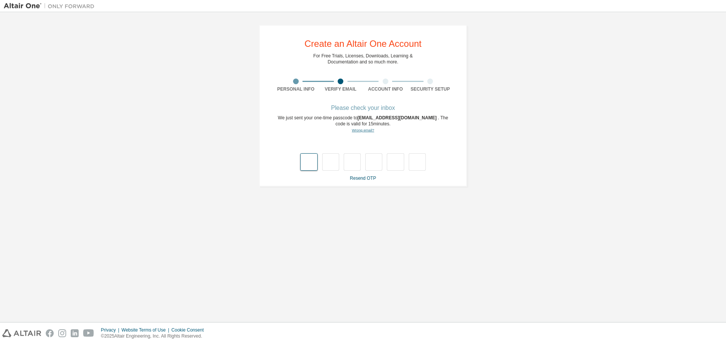  I want to click on img: altair_logo.svg, so click(22, 333).